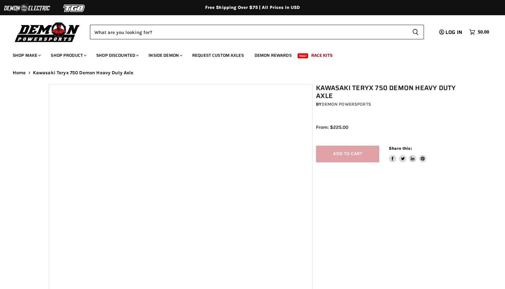 The width and height of the screenshot is (505, 289). I want to click on form: Product, so click(257, 32).